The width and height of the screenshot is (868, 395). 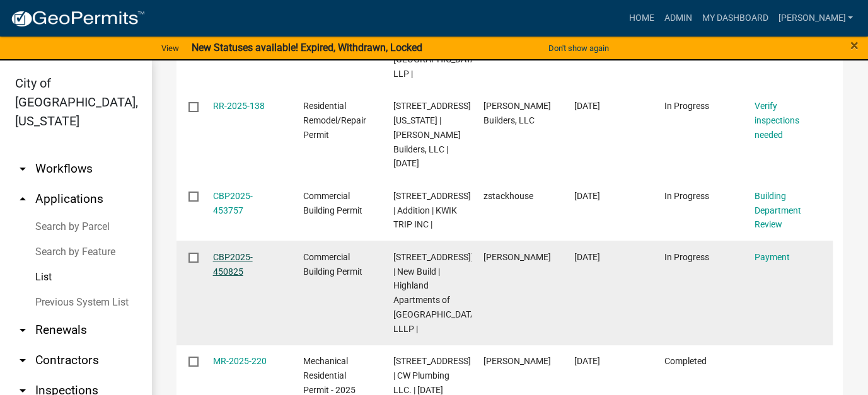 What do you see at coordinates (239, 361) in the screenshot?
I see `a: MR-2025-220` at bounding box center [239, 361].